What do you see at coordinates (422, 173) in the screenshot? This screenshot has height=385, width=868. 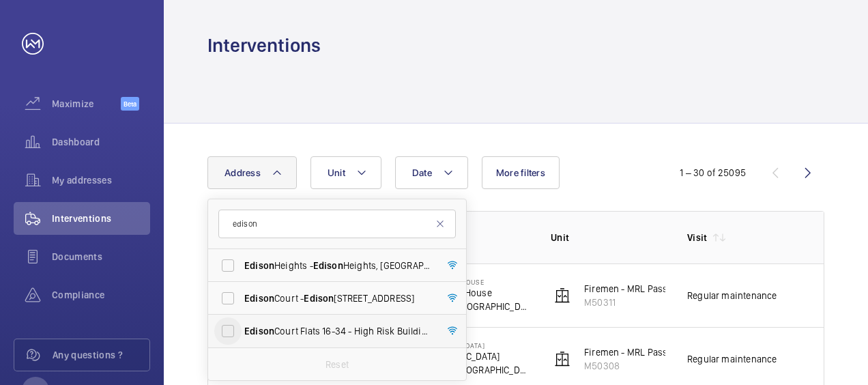 I see `span: Date` at bounding box center [422, 173].